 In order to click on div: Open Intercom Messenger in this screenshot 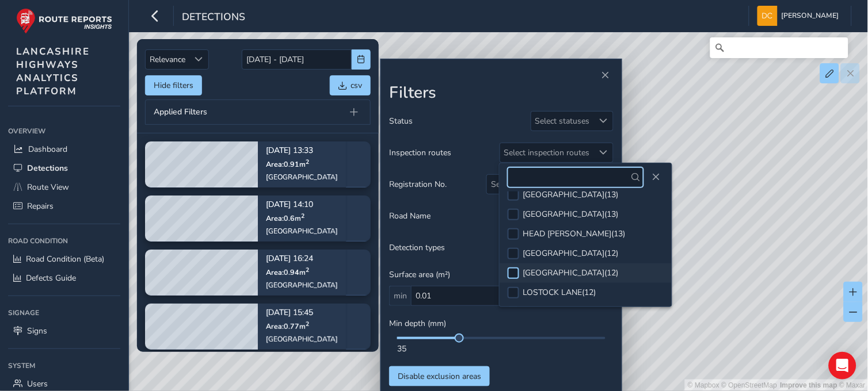, I will do `click(842, 366)`.